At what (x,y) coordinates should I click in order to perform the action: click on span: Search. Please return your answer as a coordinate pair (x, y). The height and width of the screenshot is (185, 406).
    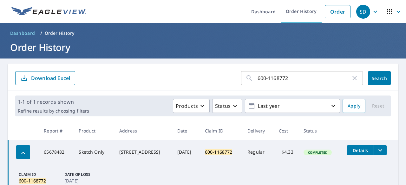
    Looking at the image, I should click on (379, 78).